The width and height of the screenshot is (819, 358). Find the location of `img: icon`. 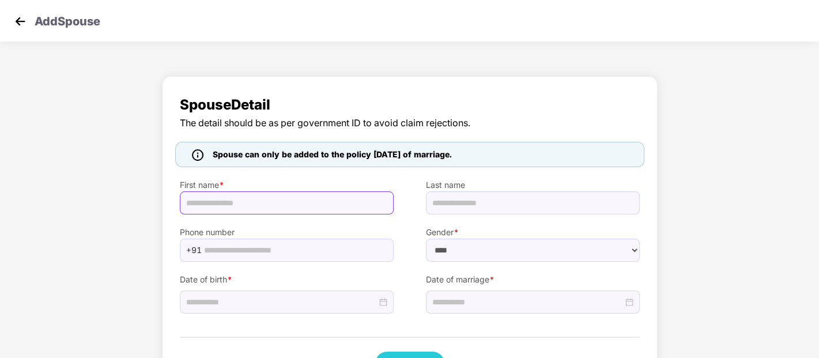

img: icon is located at coordinates (198, 155).